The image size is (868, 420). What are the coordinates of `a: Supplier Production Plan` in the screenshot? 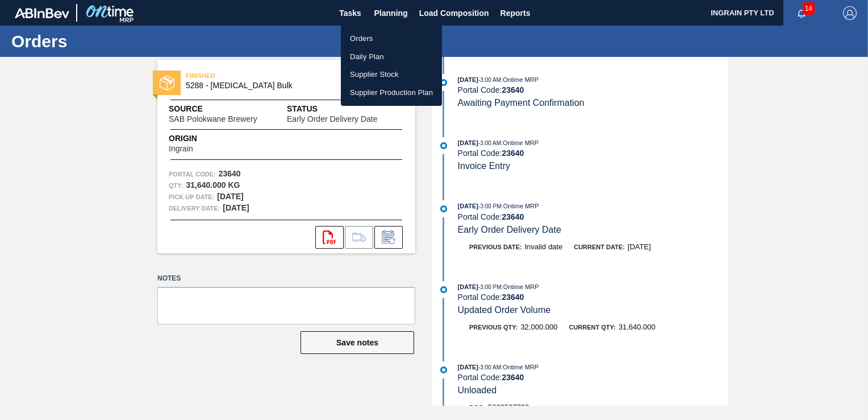 It's located at (392, 92).